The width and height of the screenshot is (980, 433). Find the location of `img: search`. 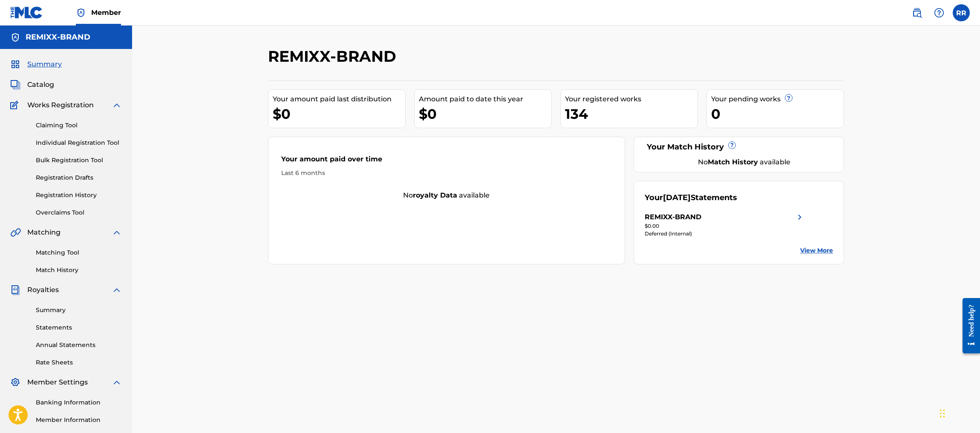

img: search is located at coordinates (917, 13).